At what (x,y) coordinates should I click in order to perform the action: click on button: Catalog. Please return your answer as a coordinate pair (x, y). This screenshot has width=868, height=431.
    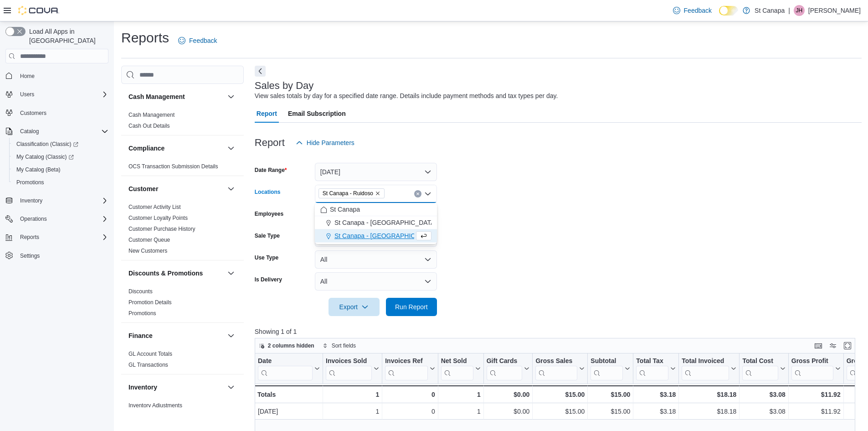
    Looking at the image, I should click on (57, 132).